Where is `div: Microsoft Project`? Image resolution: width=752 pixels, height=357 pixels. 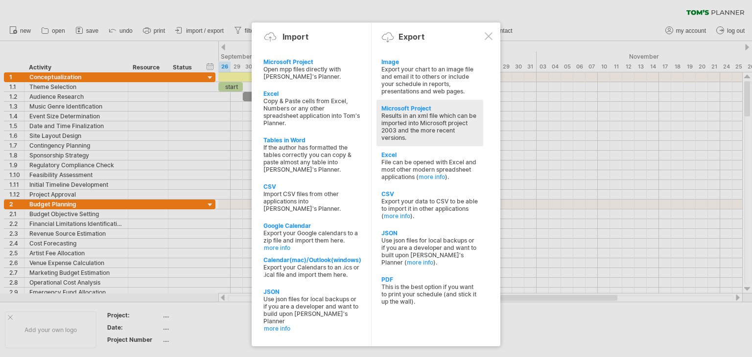 div: Microsoft Project is located at coordinates (430, 108).